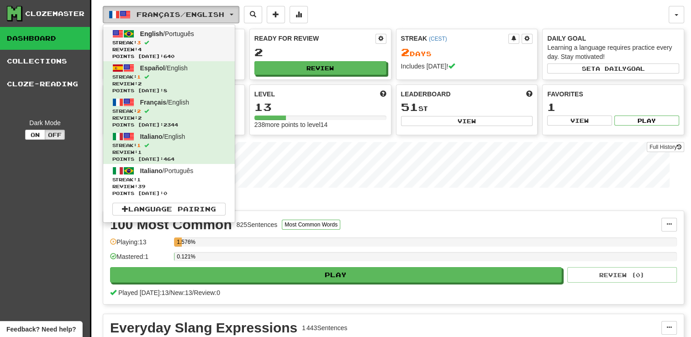 The height and width of the screenshot is (337, 691). Describe the element at coordinates (169, 152) in the screenshot. I see `span: Review: 1` at that location.